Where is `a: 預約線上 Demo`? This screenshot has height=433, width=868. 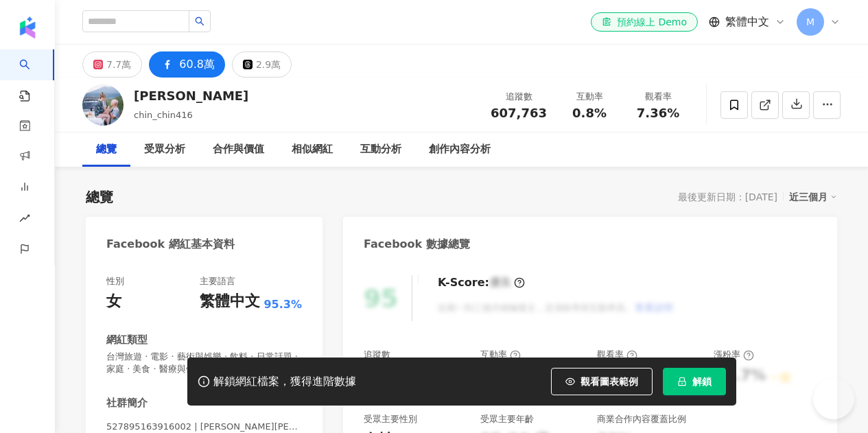 a: 預約線上 Demo is located at coordinates (644, 22).